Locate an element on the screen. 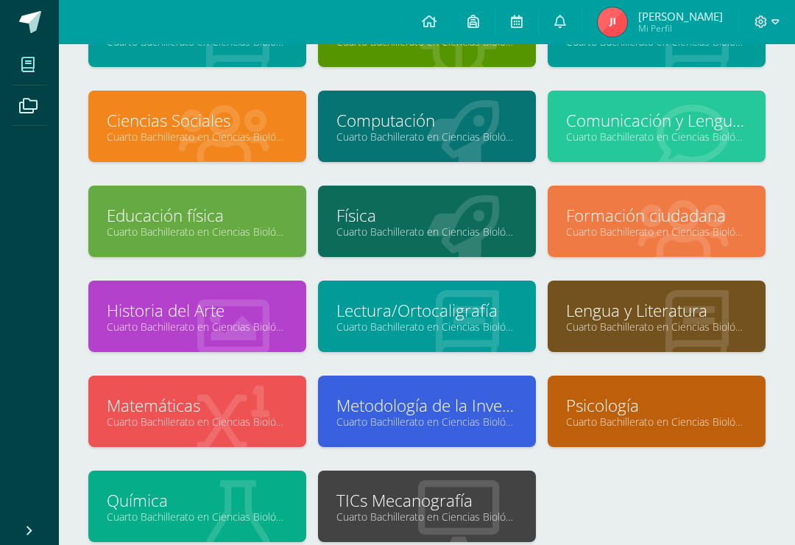 Image resolution: width=795 pixels, height=545 pixels. a: Matemáticas is located at coordinates (197, 405).